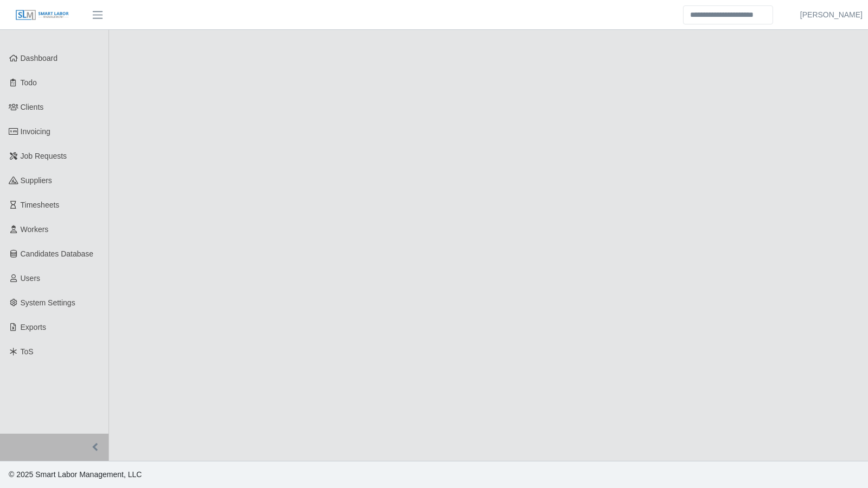 The width and height of the screenshot is (868, 488). I want to click on span: Invoicing, so click(35, 131).